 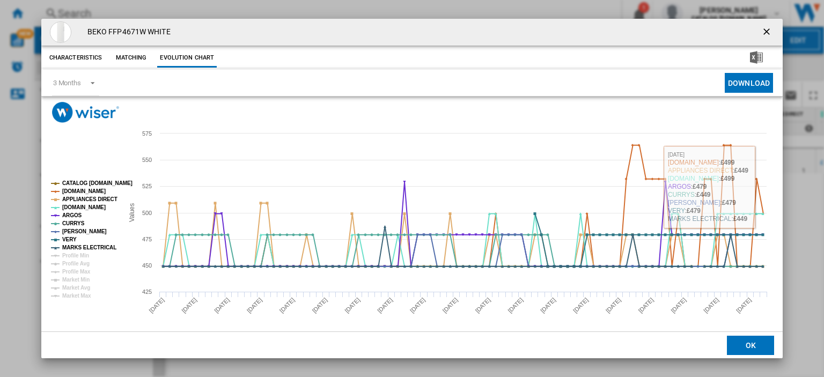 What do you see at coordinates (757, 57) in the screenshot?
I see `img: excel-24x24.png` at bounding box center [757, 57].